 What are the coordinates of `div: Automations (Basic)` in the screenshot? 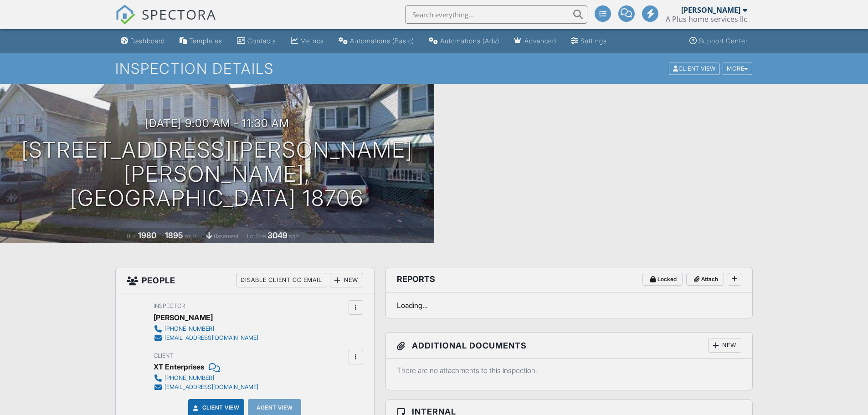 It's located at (381, 40).